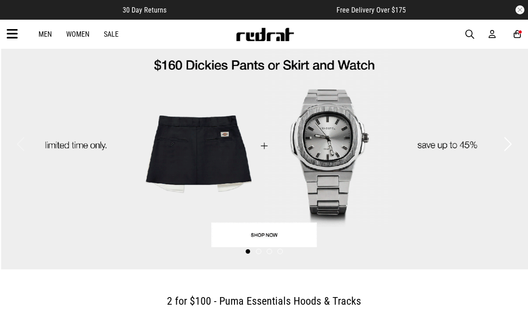 The height and width of the screenshot is (319, 528). I want to click on button: Next slide, so click(507, 144).